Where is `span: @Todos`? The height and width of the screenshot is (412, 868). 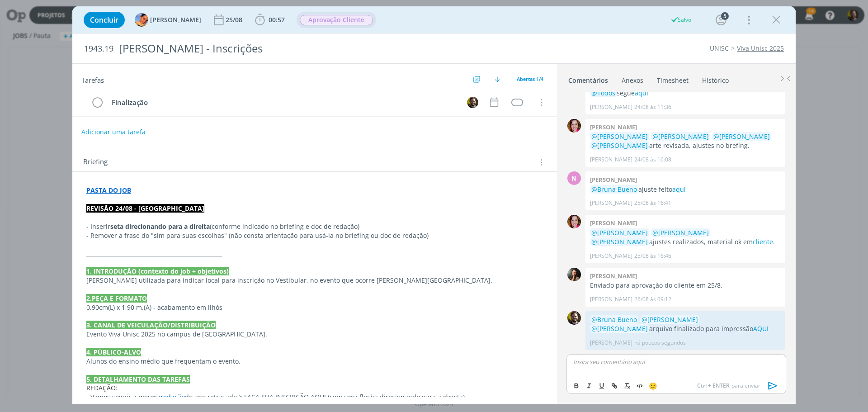 span: @Todos is located at coordinates (603, 93).